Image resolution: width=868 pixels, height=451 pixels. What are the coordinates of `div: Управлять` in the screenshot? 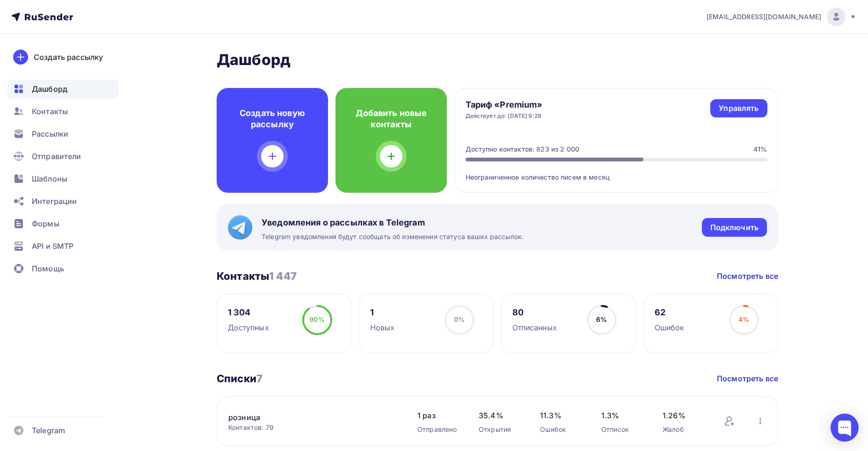 It's located at (739, 108).